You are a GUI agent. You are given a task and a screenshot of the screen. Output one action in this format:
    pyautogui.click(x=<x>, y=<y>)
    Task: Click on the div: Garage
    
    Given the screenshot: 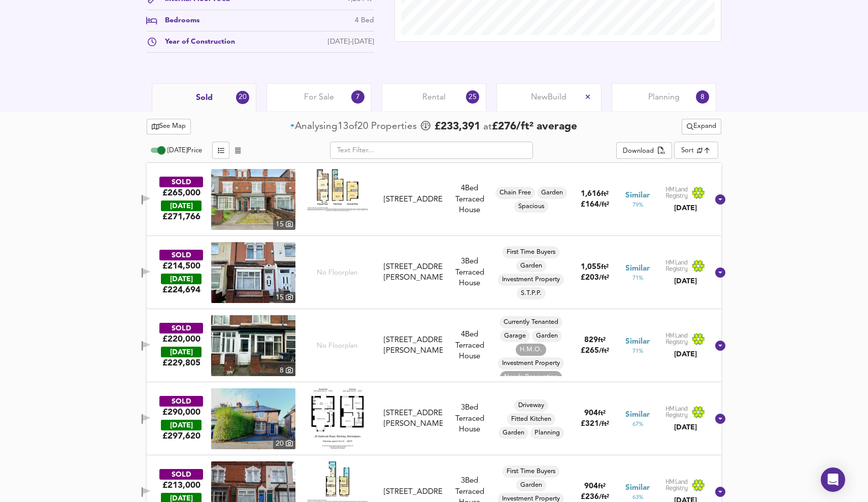 What is the action you would take?
    pyautogui.click(x=515, y=336)
    